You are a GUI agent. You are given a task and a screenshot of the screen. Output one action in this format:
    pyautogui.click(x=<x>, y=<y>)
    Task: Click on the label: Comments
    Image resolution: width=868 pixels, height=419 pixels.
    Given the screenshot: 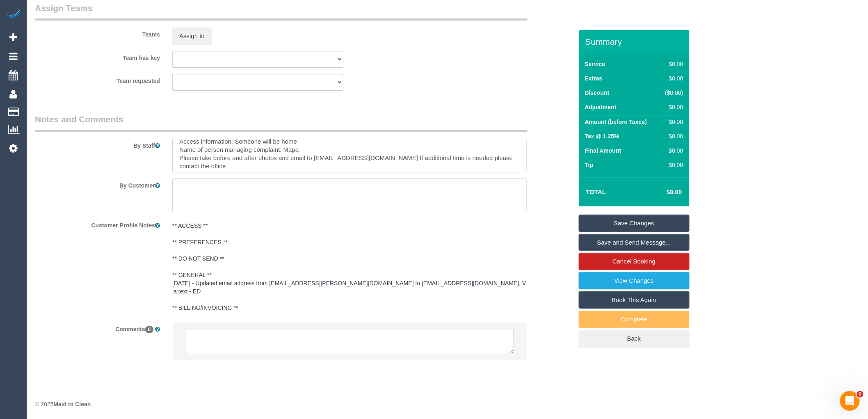 What is the action you would take?
    pyautogui.click(x=97, y=328)
    